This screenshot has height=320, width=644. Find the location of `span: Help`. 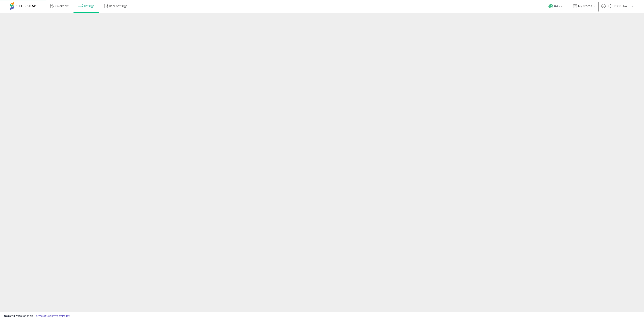

span: Help is located at coordinates (557, 6).